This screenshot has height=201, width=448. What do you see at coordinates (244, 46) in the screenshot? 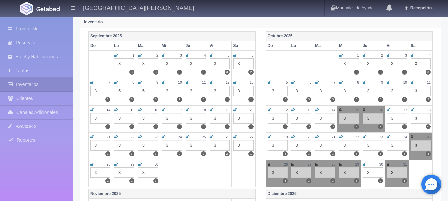
I see `th: Sa` at bounding box center [244, 46].